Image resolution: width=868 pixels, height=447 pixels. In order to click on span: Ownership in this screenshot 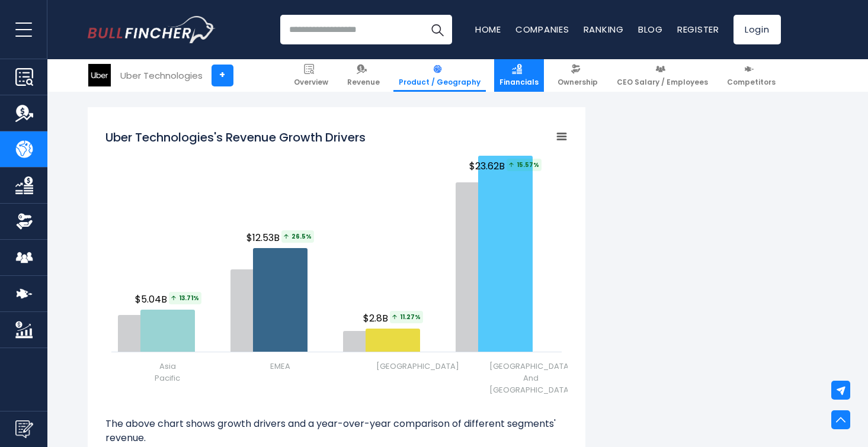, I will do `click(577, 82)`.